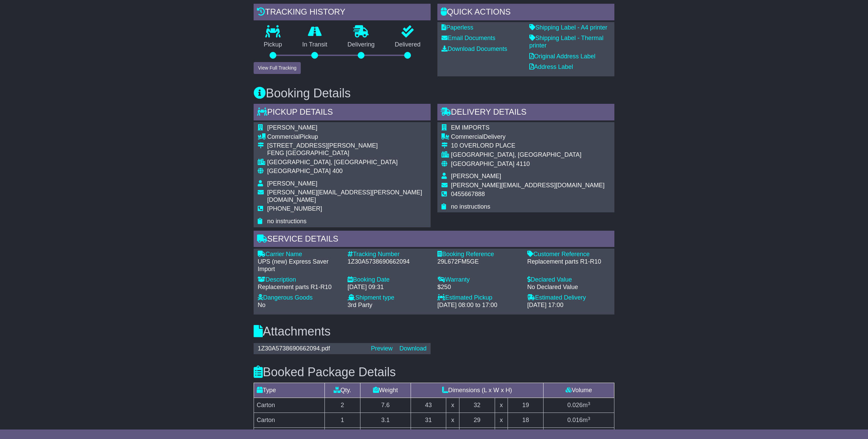  I want to click on div: $250, so click(479, 288).